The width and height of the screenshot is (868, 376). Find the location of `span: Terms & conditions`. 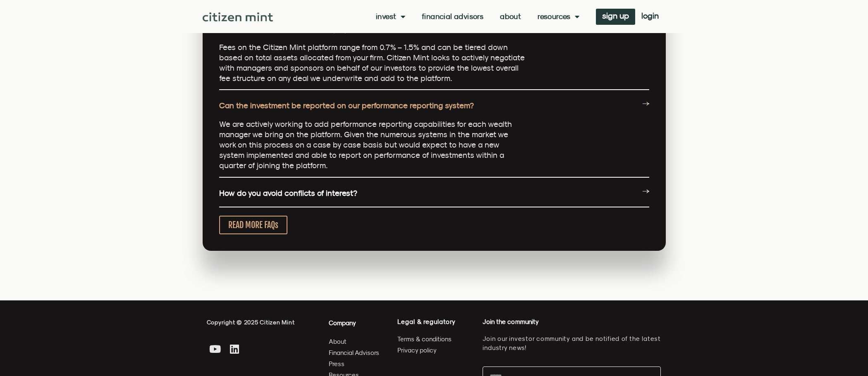

span: Terms & conditions is located at coordinates (424, 339).